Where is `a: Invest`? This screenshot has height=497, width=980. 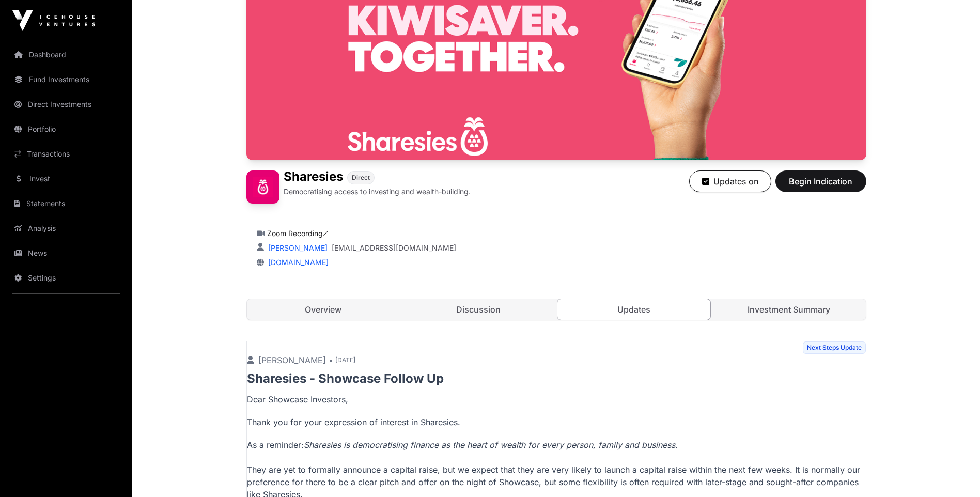
a: Invest is located at coordinates (66, 179).